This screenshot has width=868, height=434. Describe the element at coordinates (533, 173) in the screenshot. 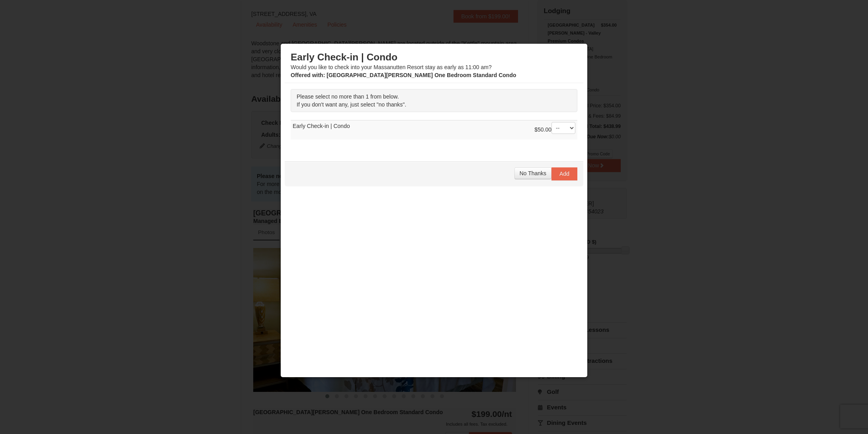

I see `button: No Thanks` at that location.